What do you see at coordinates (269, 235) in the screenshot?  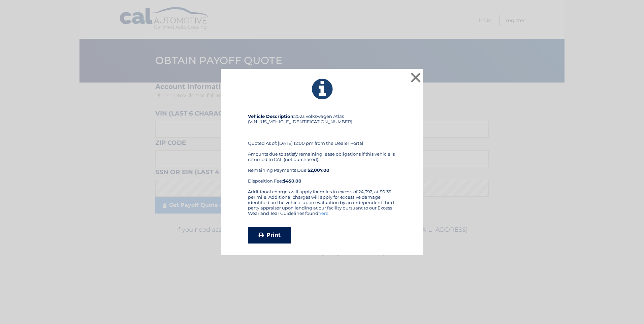 I see `a: Print` at bounding box center [269, 235].